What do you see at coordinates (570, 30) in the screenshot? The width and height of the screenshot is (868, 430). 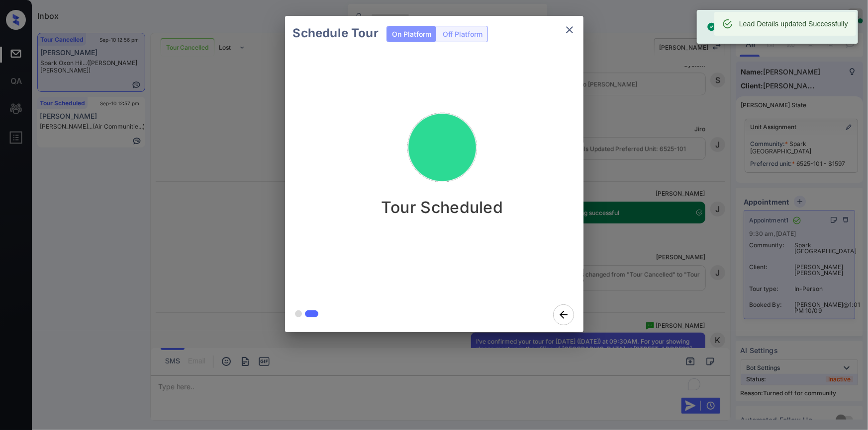 I see `button: close` at bounding box center [570, 30].